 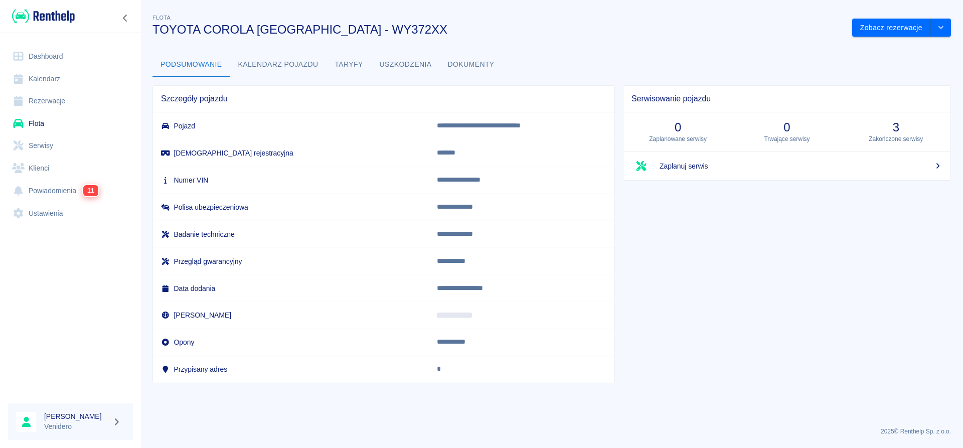 What do you see at coordinates (787, 166) in the screenshot?
I see `a: Zaplanuj serwis` at bounding box center [787, 166].